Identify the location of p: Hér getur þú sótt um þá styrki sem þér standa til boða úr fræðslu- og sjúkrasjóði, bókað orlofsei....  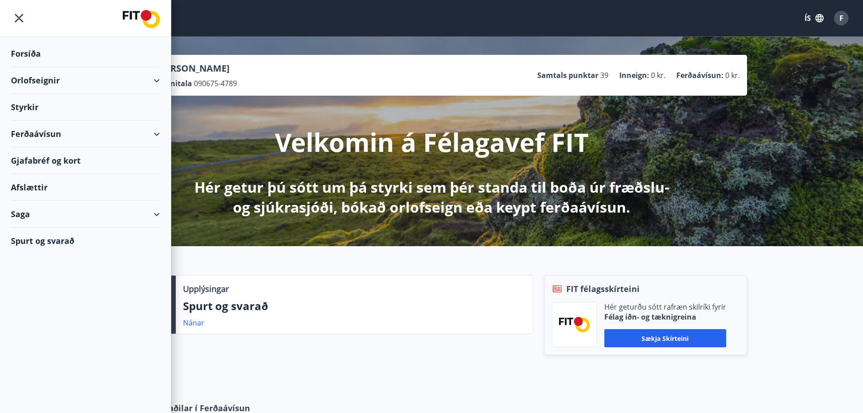
(432, 197).